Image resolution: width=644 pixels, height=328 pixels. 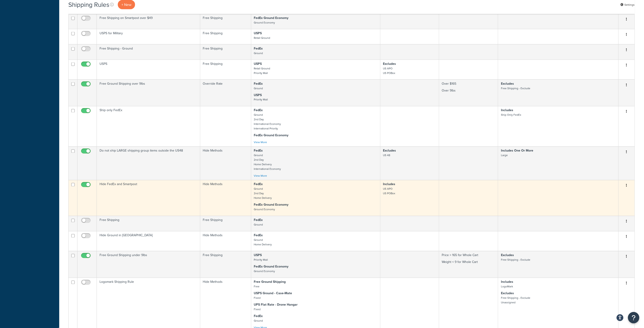 What do you see at coordinates (263, 193) in the screenshot?
I see `small: Ground 2nd Day Home Delivery` at bounding box center [263, 193].